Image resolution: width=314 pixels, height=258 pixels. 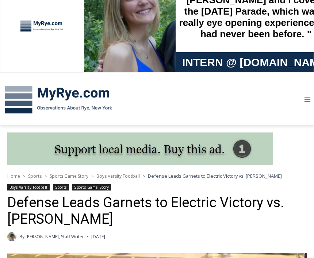 What do you see at coordinates (87, 65) in the screenshot?
I see `div: 6` at bounding box center [87, 65].